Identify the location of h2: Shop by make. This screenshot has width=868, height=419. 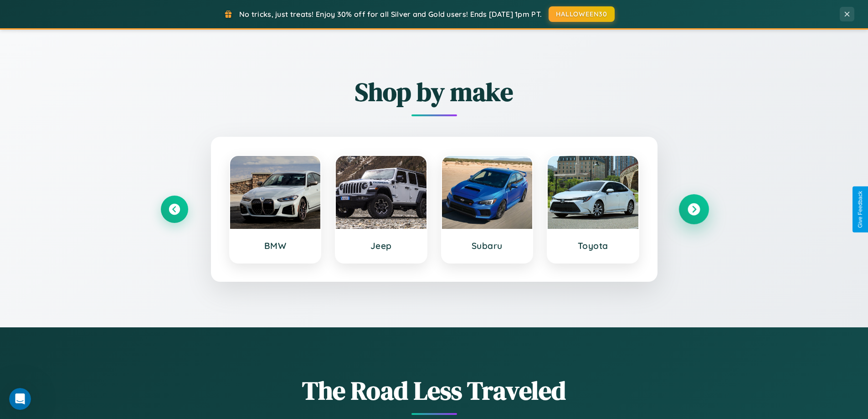
(434, 91).